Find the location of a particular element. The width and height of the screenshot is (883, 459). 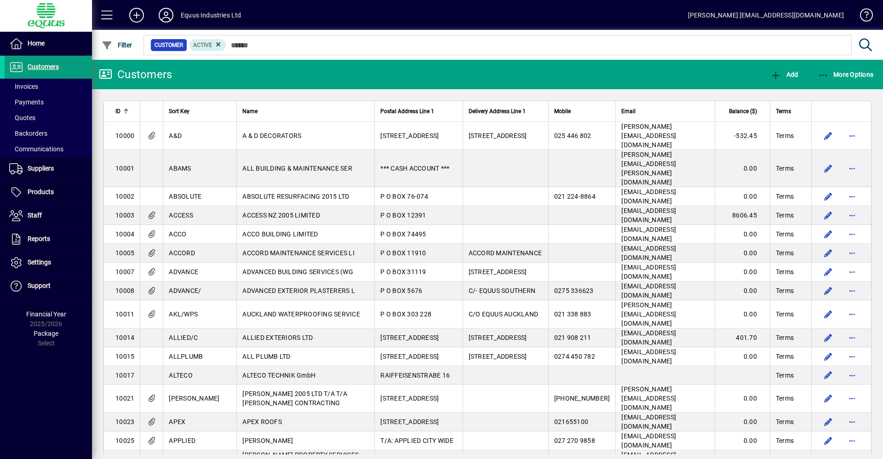

a: Invoices is located at coordinates (48, 86).